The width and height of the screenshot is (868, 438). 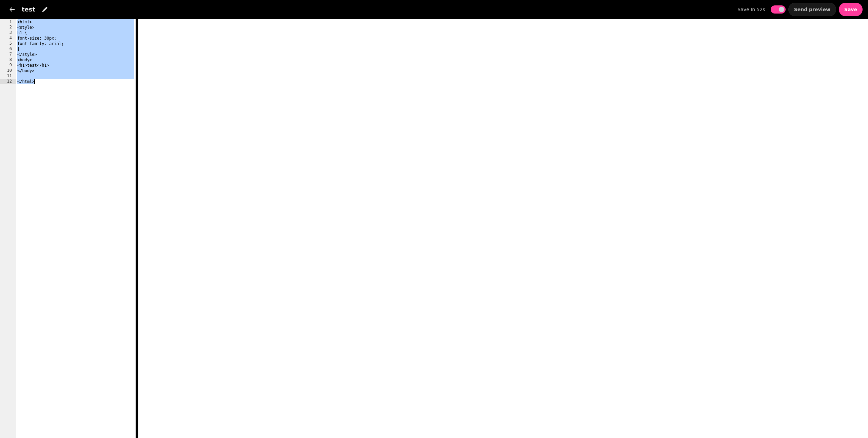 What do you see at coordinates (850, 10) in the screenshot?
I see `button: Save` at bounding box center [850, 10].